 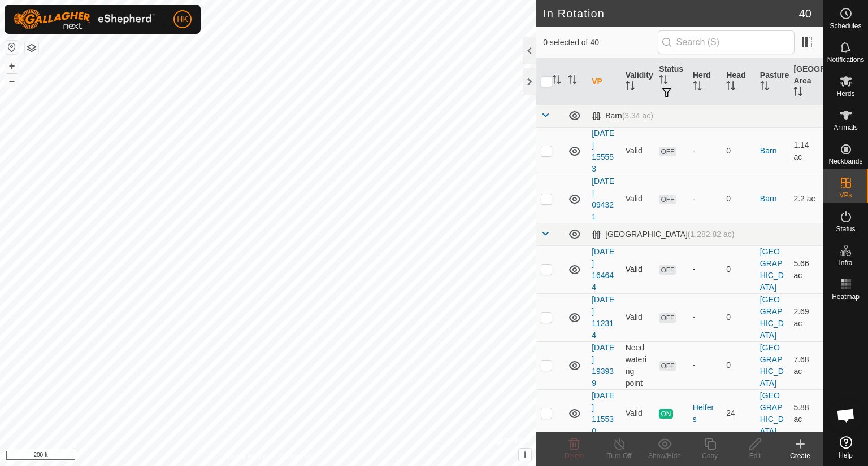 What do you see at coordinates (637, 81) in the screenshot?
I see `th: Validity` at bounding box center [637, 81].